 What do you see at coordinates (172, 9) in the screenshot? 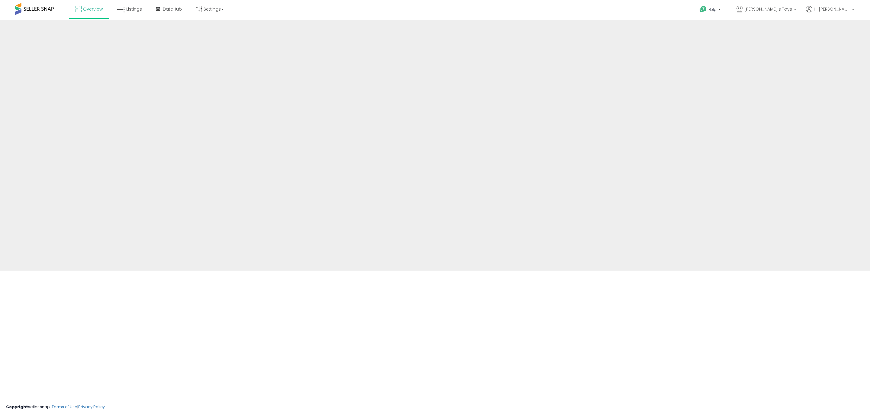
I see `span: DataHub` at bounding box center [172, 9].